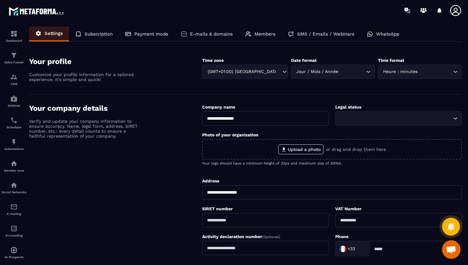 Image resolution: width=468 pixels, height=265 pixels. I want to click on a: Open chat, so click(452, 250).